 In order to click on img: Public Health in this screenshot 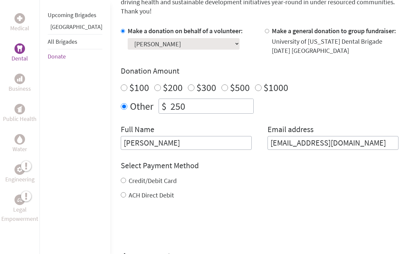, I will do `click(20, 109)`.